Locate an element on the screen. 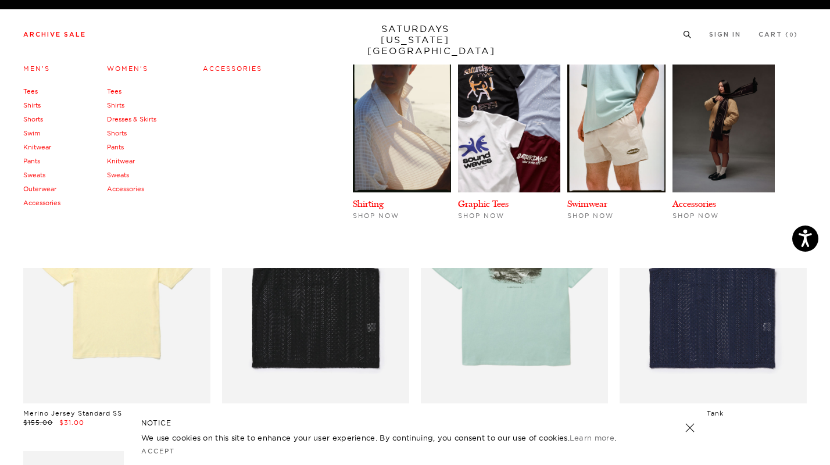 The width and height of the screenshot is (830, 465). a: Shirting is located at coordinates (368, 203).